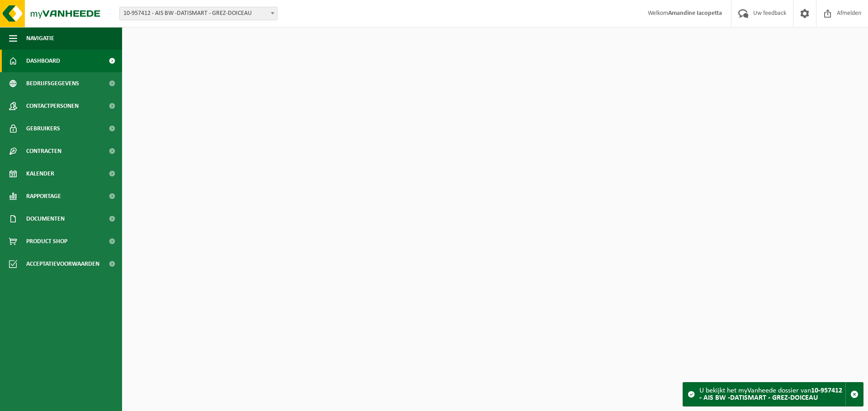 This screenshot has width=868, height=411. I want to click on strong: Amandine Iacopetta, so click(695, 13).